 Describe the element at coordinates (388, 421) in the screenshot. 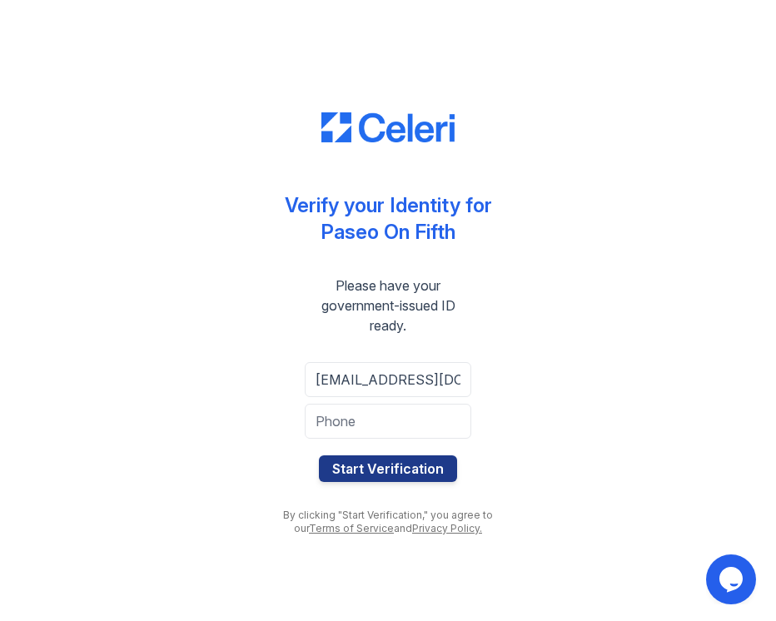

I see `input: Phone` at that location.